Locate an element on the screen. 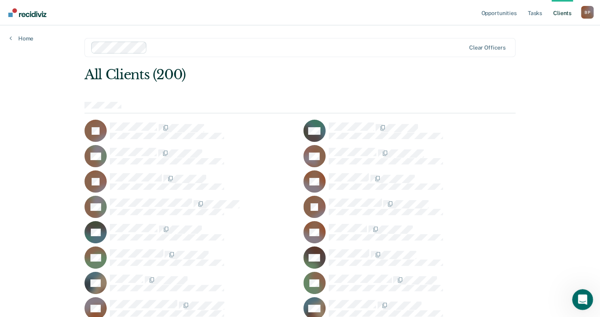 The width and height of the screenshot is (600, 317). img: Recidiviz is located at coordinates (27, 13).